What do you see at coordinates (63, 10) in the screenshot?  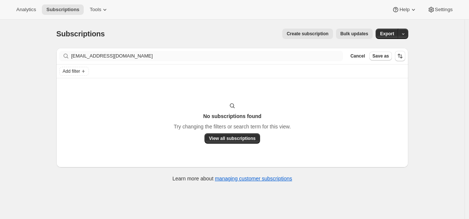 I see `button: Subscriptions` at bounding box center [63, 10].